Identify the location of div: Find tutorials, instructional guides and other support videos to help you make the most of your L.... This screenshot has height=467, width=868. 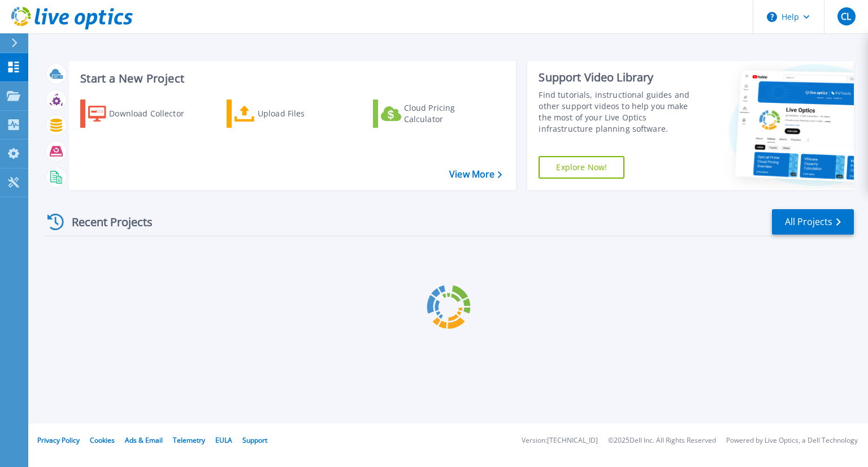
(621, 112).